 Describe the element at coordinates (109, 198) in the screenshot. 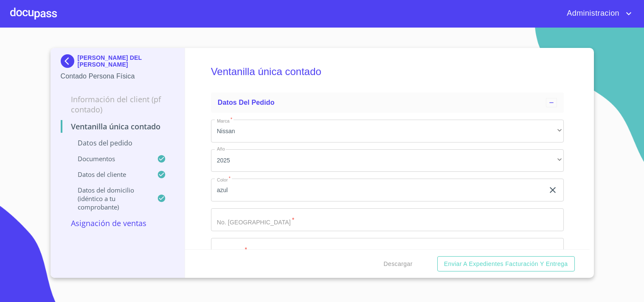

I see `p: Datos del domicilio (idéntico a tu comprobante)` at that location.